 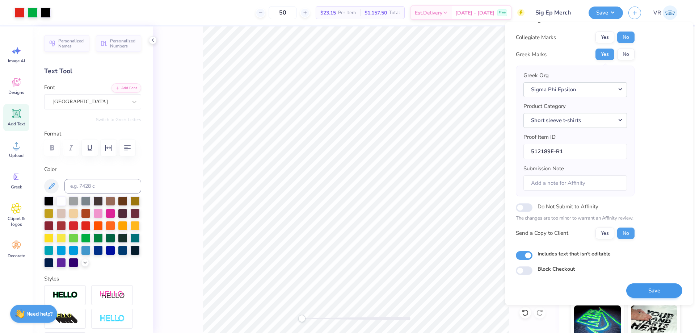 I want to click on span: Designs, so click(x=16, y=92).